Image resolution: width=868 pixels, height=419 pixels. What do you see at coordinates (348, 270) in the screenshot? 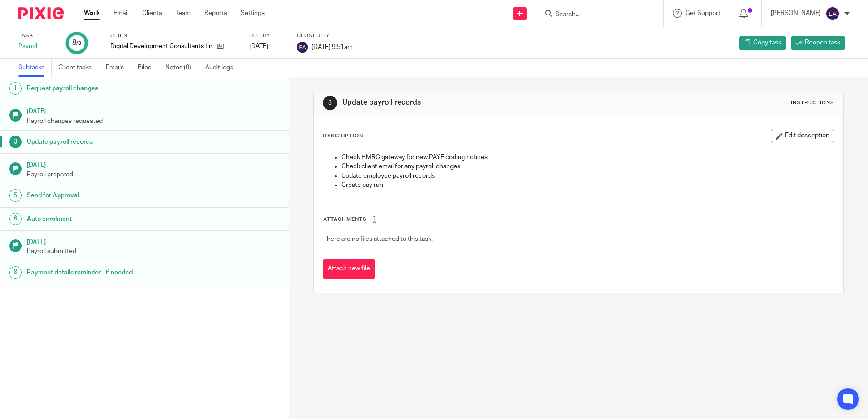
I see `button: Attach new file` at bounding box center [348, 270].